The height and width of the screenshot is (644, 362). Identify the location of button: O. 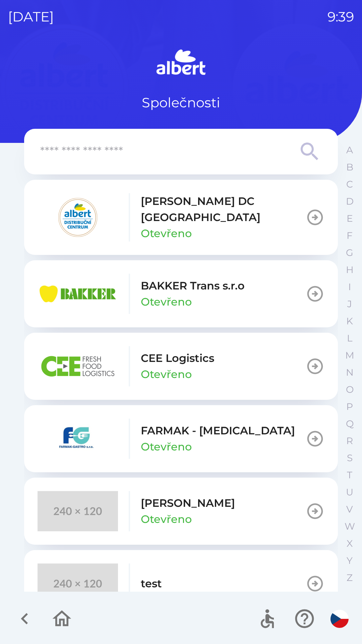
(350, 390).